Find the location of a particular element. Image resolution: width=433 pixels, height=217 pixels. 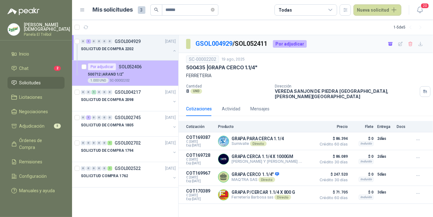

p: GSOL002745 is located at coordinates (128, 118).